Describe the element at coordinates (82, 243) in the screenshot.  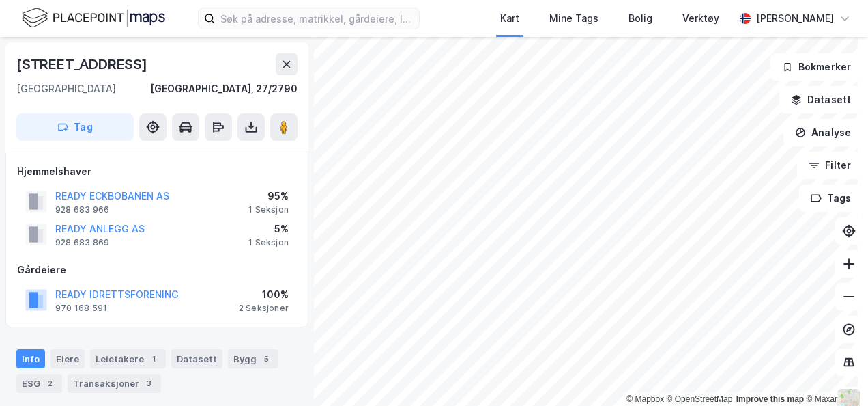
I see `div: 928 683 869` at that location.